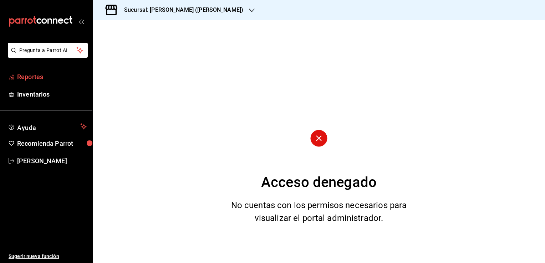 This screenshot has width=545, height=263. What do you see at coordinates (319, 212) in the screenshot?
I see `div: No cuentas con los permisos necesarios para visualizar el portal administrador.` at bounding box center [319, 212].